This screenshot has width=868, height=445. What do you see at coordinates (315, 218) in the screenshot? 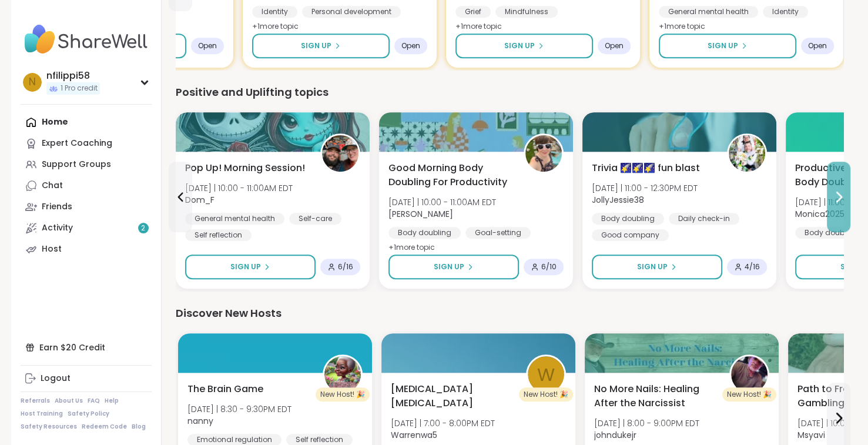
I see `div: Self-care` at bounding box center [315, 218].